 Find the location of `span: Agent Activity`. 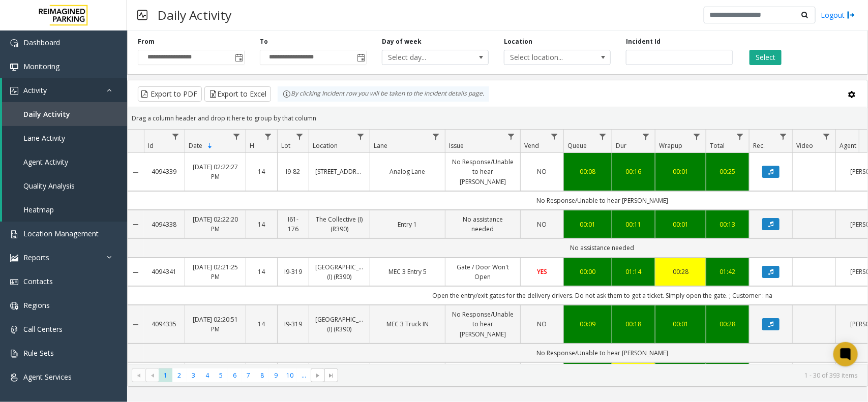

span: Agent Activity is located at coordinates (46, 162).